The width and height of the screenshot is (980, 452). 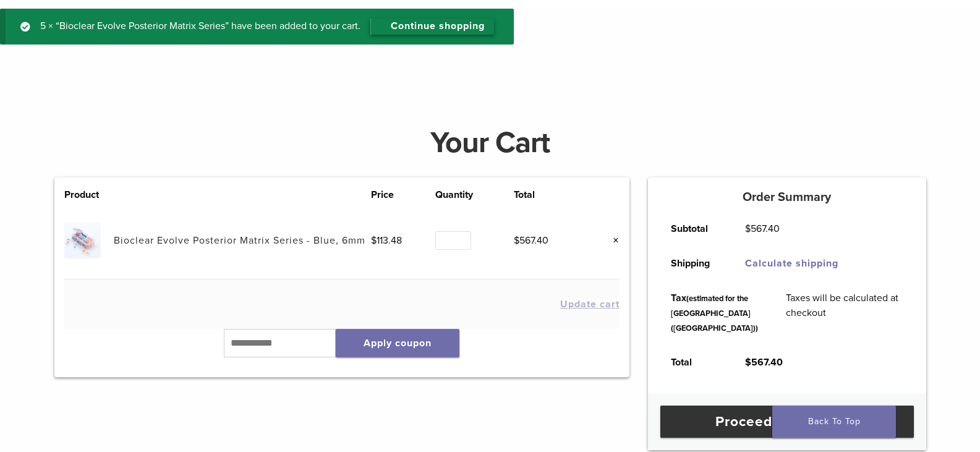 What do you see at coordinates (834, 421) in the screenshot?
I see `a: Back To Top` at bounding box center [834, 421].